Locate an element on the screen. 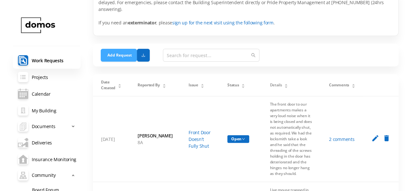 This screenshot has width=405, height=191. i: delete is located at coordinates (387, 138).